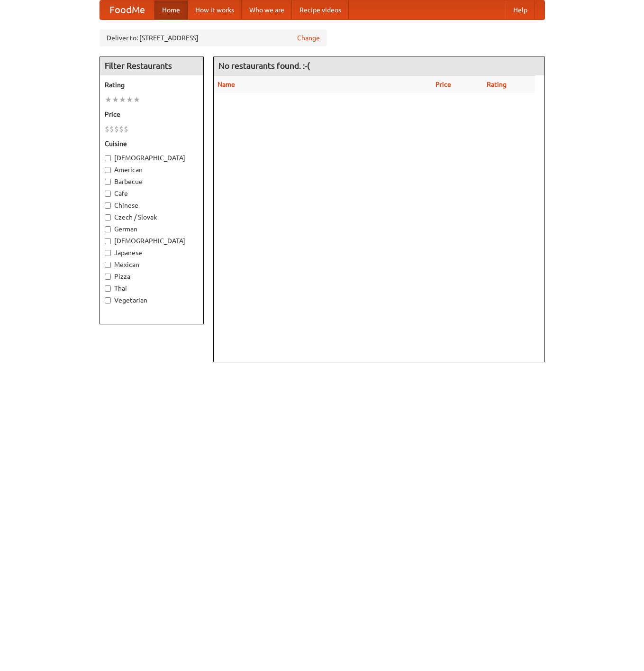 This screenshot has height=671, width=644. What do you see at coordinates (226, 84) in the screenshot?
I see `a: Name` at bounding box center [226, 84].